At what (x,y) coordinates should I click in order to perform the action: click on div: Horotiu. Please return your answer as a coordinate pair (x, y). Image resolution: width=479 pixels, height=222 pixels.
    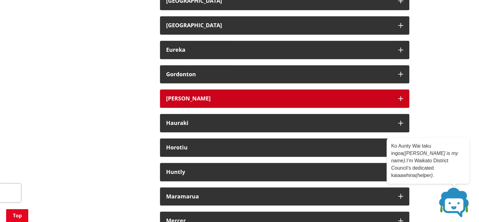
    Looking at the image, I should click on (279, 148).